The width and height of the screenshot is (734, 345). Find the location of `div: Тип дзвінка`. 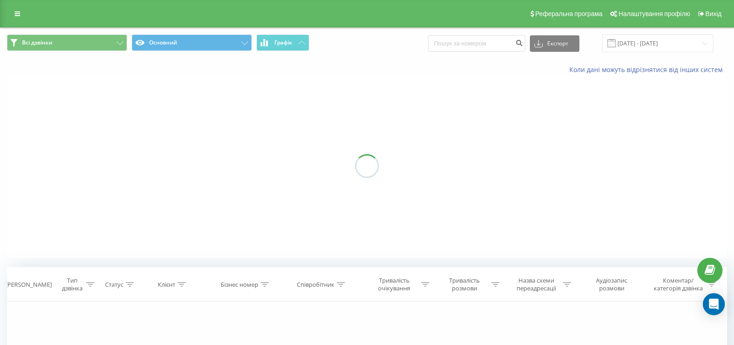

div: Тип дзвінка is located at coordinates (72, 284).